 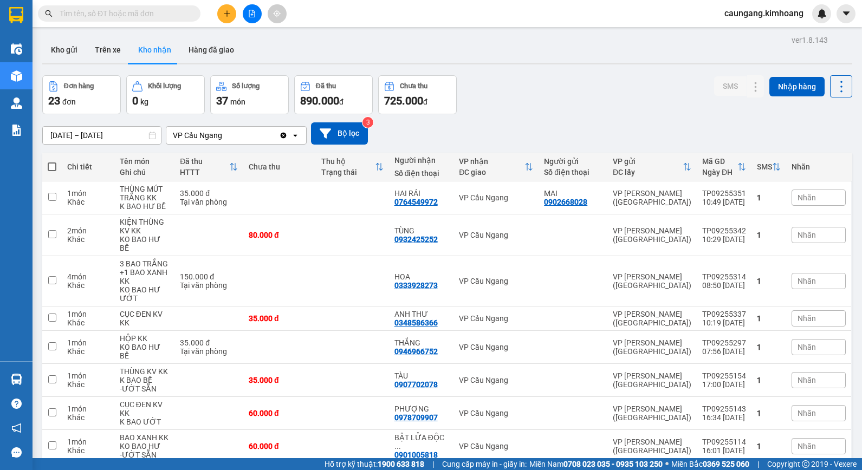 I want to click on div: THẮNG, so click(x=422, y=343).